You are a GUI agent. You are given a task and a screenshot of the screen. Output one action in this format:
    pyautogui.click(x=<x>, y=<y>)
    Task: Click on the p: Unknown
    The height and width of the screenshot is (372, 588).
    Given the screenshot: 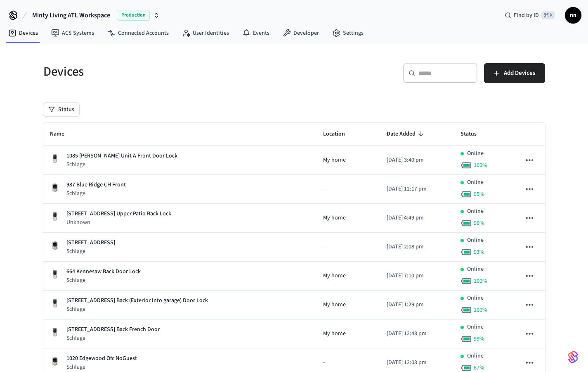 What is the action you would take?
    pyautogui.click(x=119, y=222)
    